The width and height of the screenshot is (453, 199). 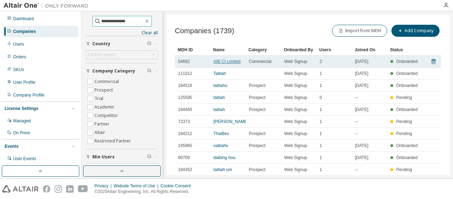 What do you see at coordinates (185, 110) in the screenshot?
I see `span: 184465` at bounding box center [185, 110].